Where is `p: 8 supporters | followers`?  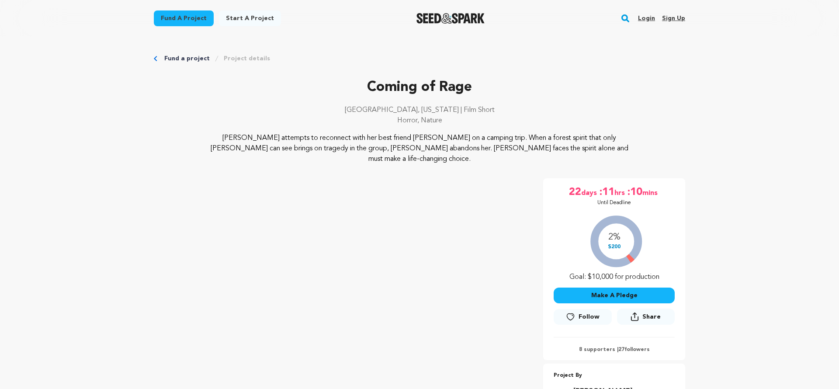
p: 8 supporters | followers is located at coordinates (614, 350).